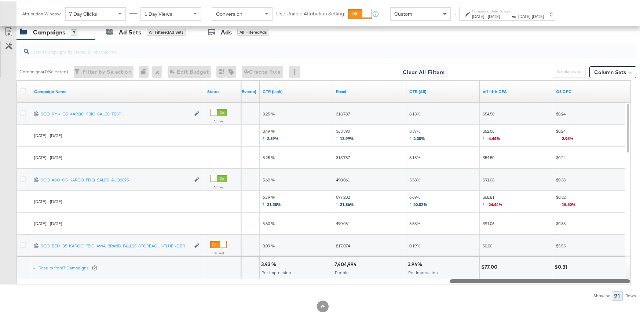 The width and height of the screenshot is (640, 331). What do you see at coordinates (403, 12) in the screenshot?
I see `span: Custom` at bounding box center [403, 12].